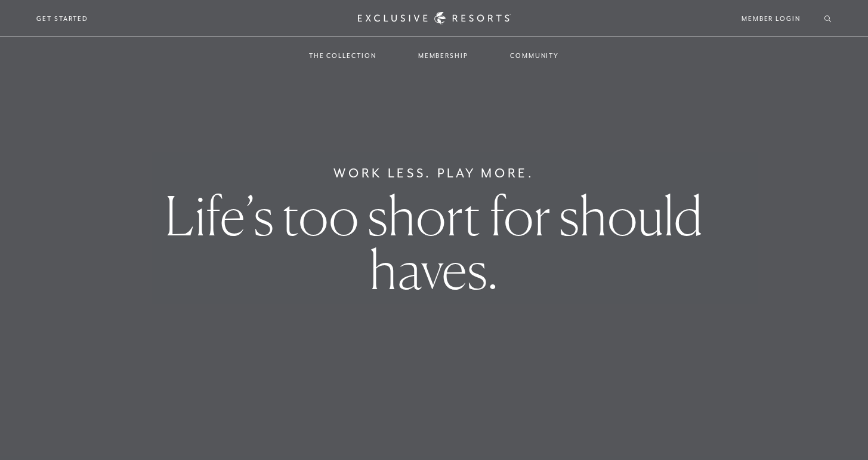  What do you see at coordinates (434, 242) in the screenshot?
I see `h1: Life’s too short for should haves.` at bounding box center [434, 242].